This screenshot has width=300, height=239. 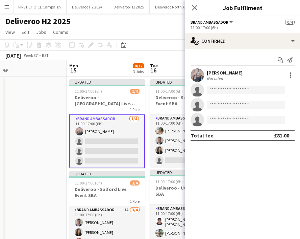 What do you see at coordinates (154, 66) in the screenshot?
I see `span: Tue` at bounding box center [154, 66].